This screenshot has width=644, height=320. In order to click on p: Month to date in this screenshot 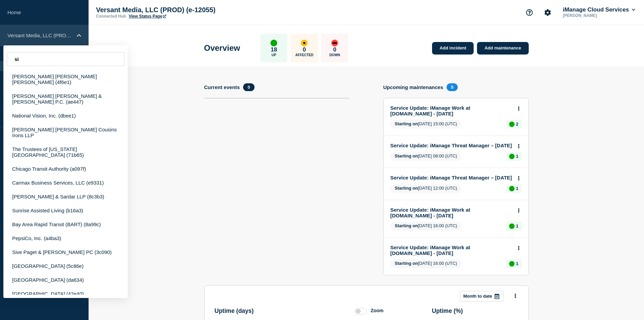, I will do `click(478, 296)`.